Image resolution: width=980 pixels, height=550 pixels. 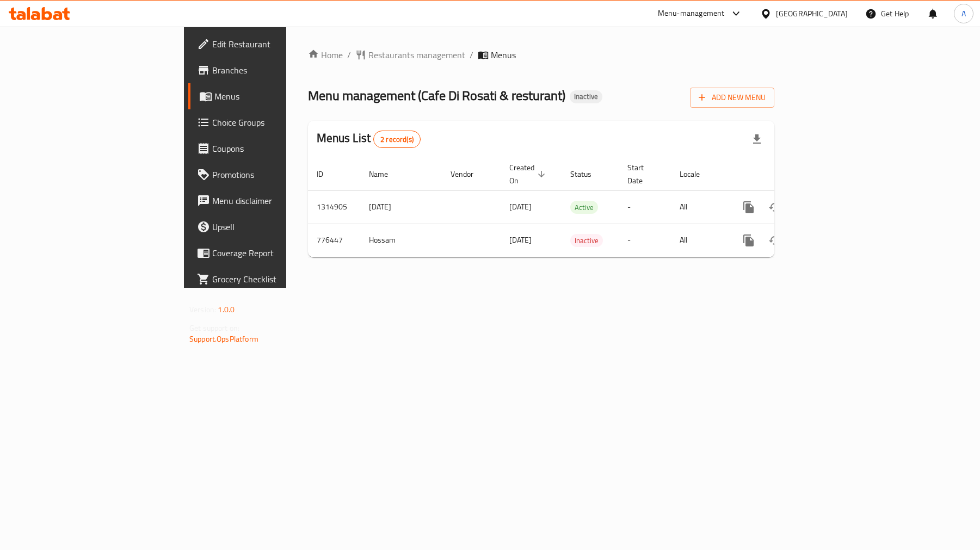 What do you see at coordinates (275, 44) in the screenshot?
I see `span: Edit Restaurant` at bounding box center [275, 44].